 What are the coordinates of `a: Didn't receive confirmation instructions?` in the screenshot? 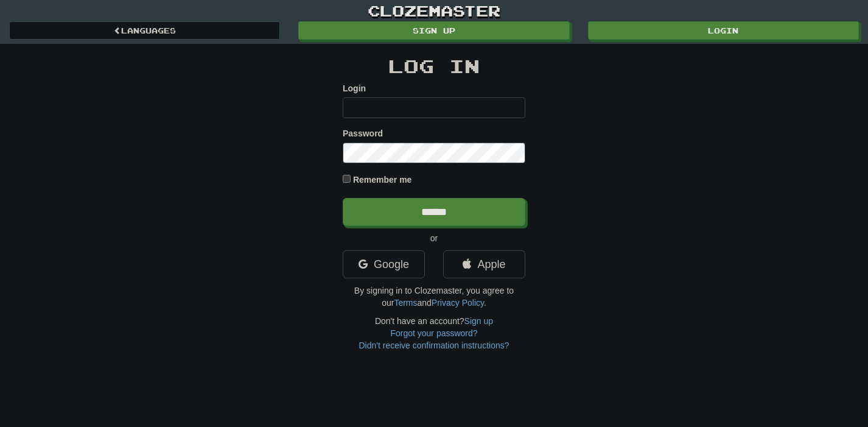 It's located at (434, 345).